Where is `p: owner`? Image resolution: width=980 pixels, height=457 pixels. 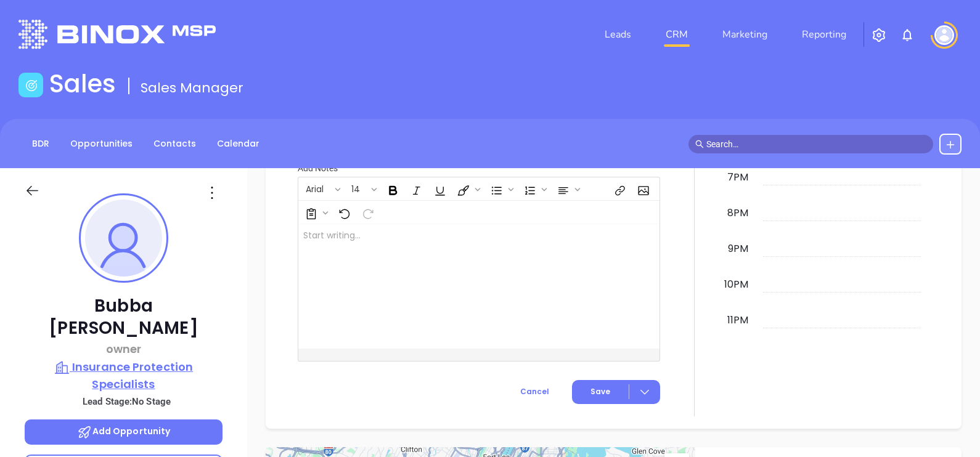 p: owner is located at coordinates (123, 349).